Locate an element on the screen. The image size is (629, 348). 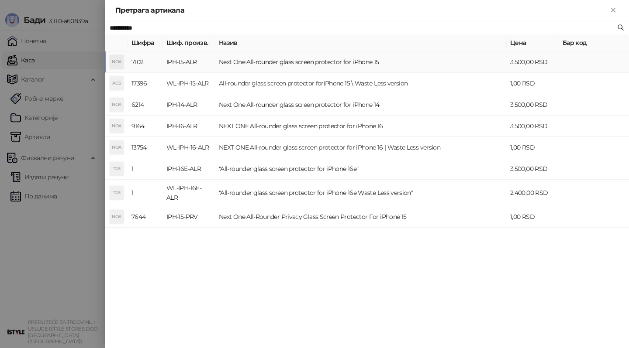
td: 7644 is located at coordinates (145, 217).